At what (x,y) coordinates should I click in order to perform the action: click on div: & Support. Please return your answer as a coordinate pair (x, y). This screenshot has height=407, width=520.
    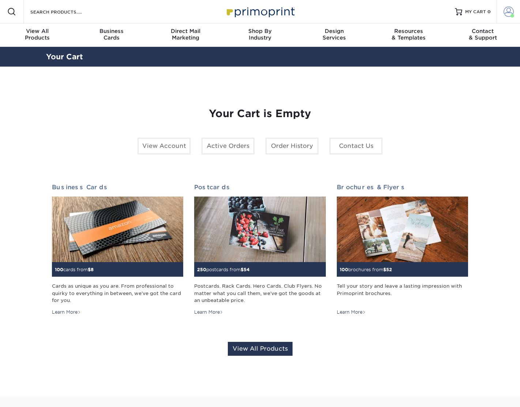
    Looking at the image, I should click on (483, 34).